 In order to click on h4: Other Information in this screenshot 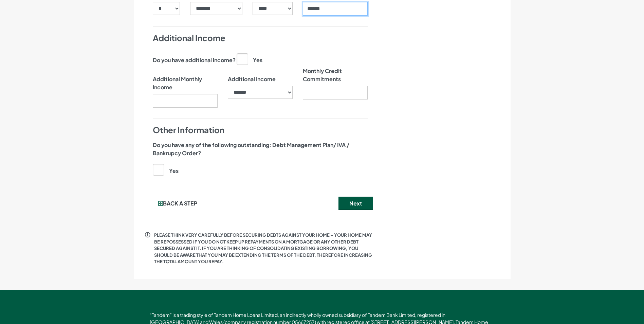, I will do `click(260, 130)`.